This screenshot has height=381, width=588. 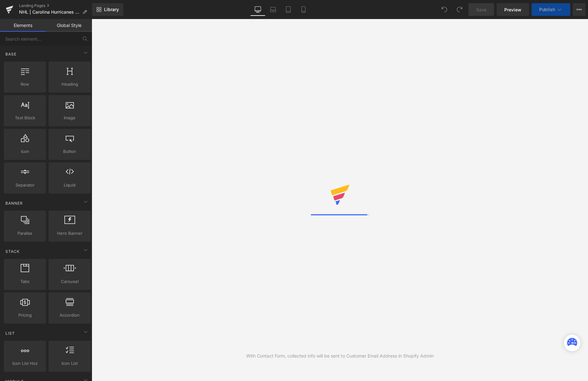 What do you see at coordinates (25, 315) in the screenshot?
I see `span: Pricing` at bounding box center [25, 315].